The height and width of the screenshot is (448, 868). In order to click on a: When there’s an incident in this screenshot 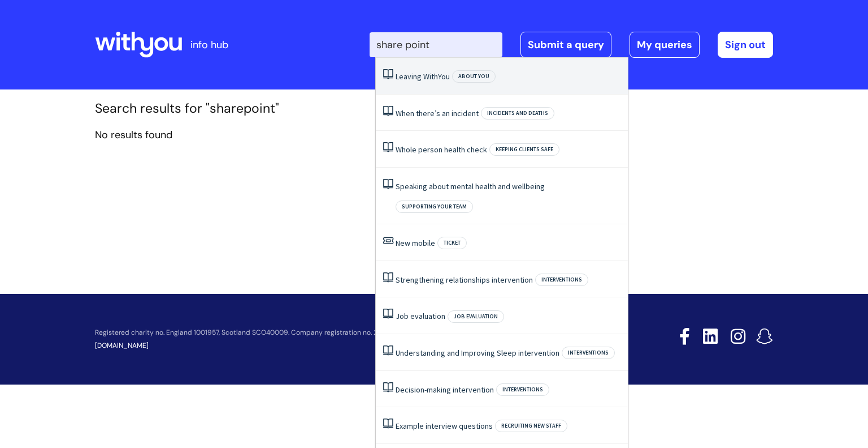, I will do `click(437, 113)`.